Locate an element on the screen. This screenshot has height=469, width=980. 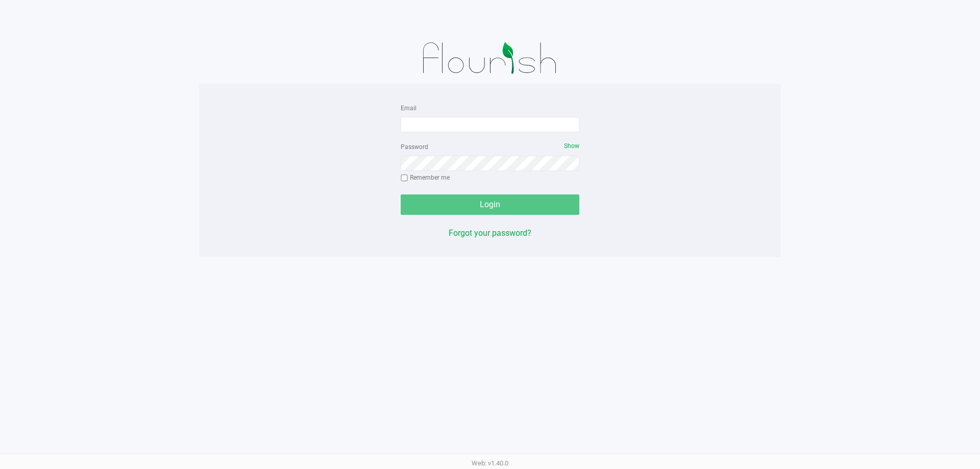
span: Show is located at coordinates (571, 146).